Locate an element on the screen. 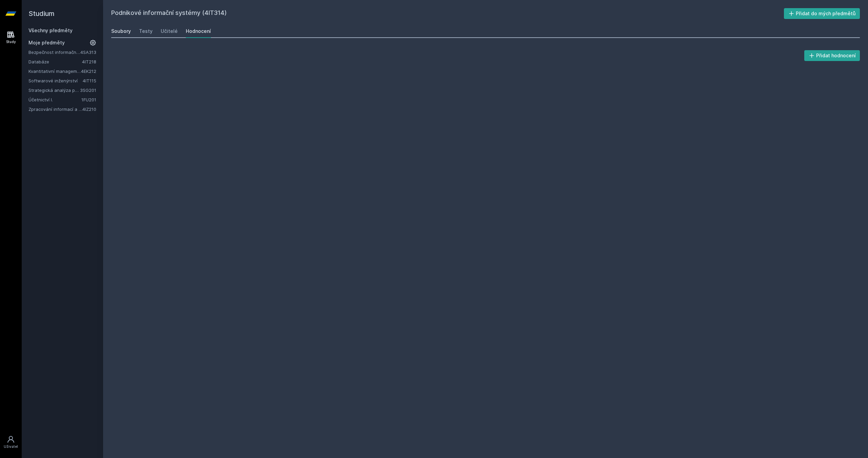 Image resolution: width=868 pixels, height=458 pixels. a: 4EK212 is located at coordinates (89, 71).